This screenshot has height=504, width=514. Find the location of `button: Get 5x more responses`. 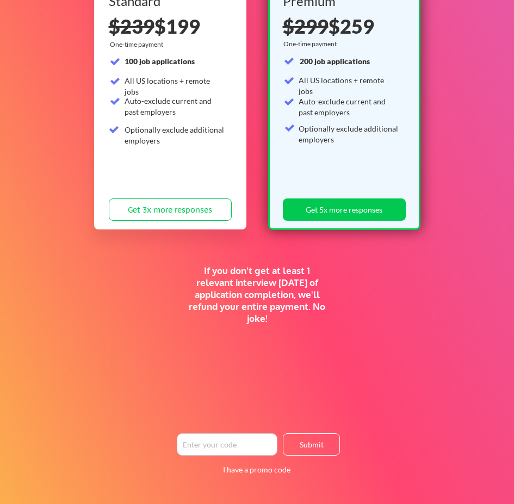

button: Get 5x more responses is located at coordinates (344, 209).